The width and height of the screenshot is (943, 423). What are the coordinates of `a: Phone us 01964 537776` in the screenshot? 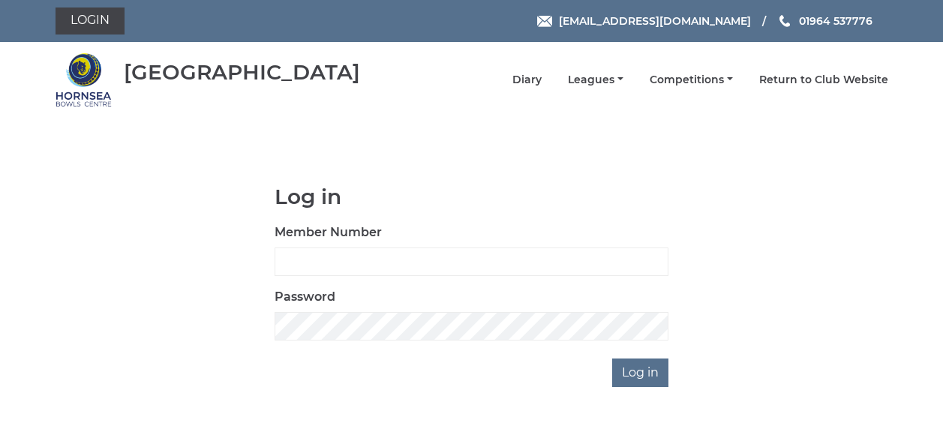 It's located at (824, 21).